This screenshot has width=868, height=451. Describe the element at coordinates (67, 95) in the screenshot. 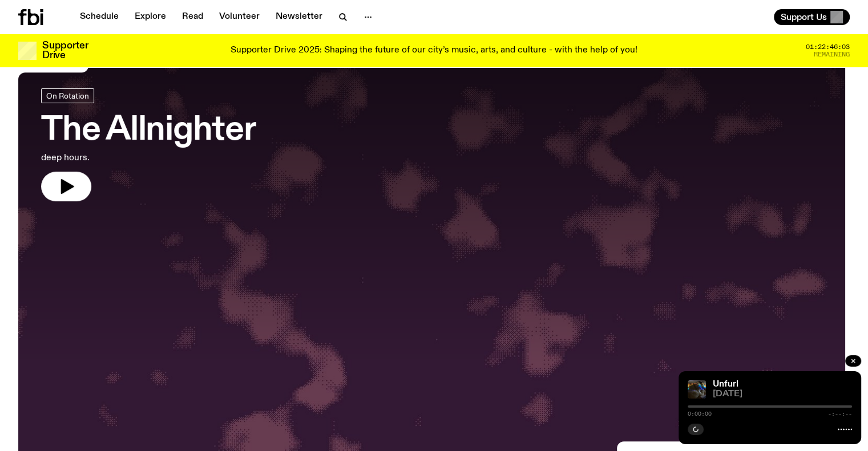

I see `span: On Rotation` at that location.